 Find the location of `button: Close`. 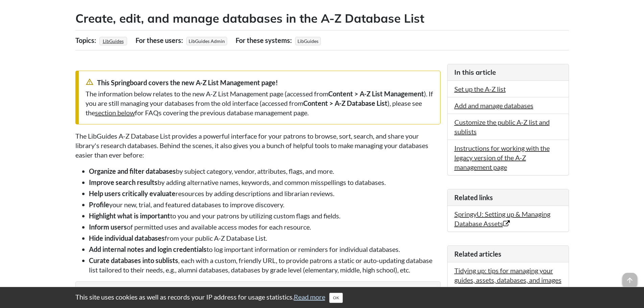

button: Close is located at coordinates (336, 298).